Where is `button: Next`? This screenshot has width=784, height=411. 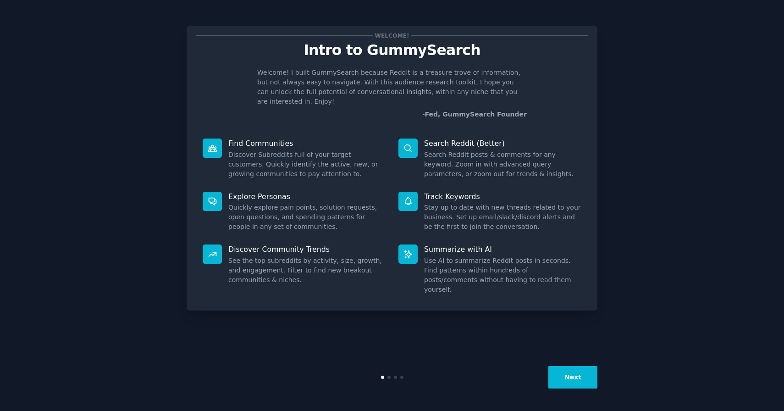 button: Next is located at coordinates (573, 377).